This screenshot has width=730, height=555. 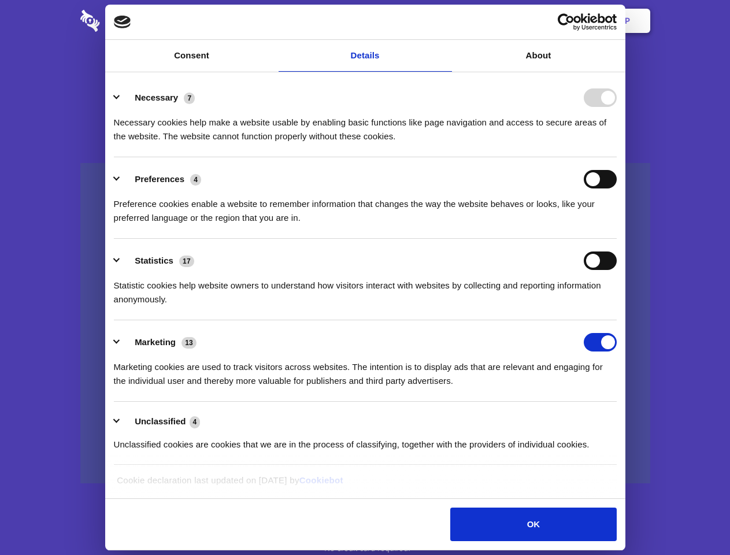 What do you see at coordinates (533, 525) in the screenshot?
I see `button: OK` at bounding box center [533, 525].